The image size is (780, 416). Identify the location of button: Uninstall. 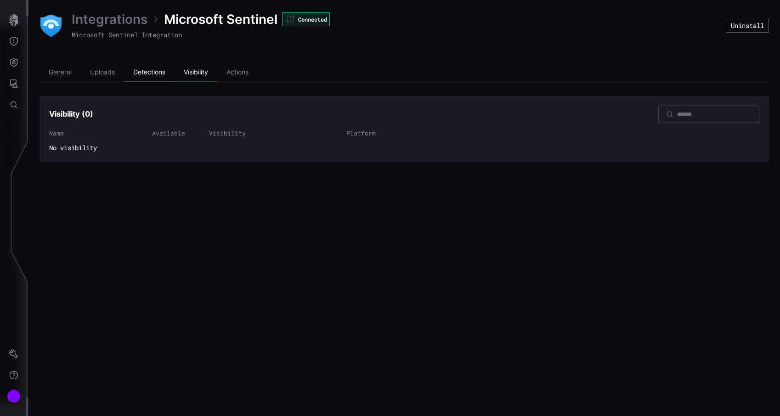
(747, 26).